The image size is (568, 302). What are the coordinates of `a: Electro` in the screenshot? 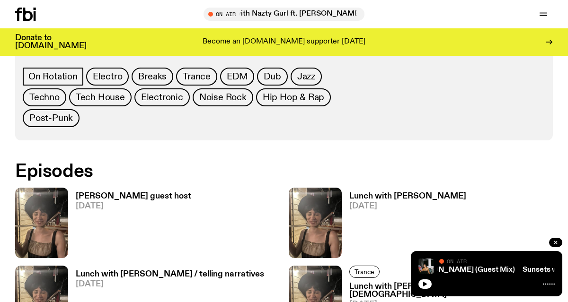 It's located at (107, 77).